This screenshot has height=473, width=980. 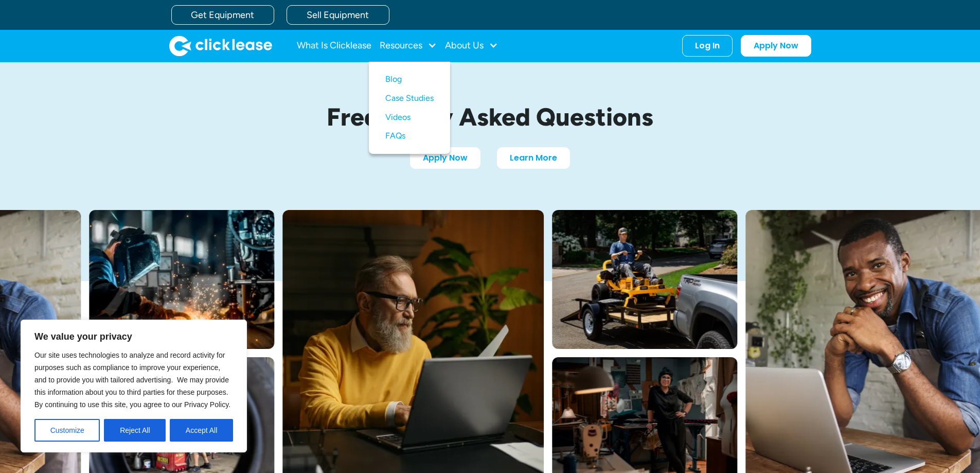 What do you see at coordinates (409, 98) in the screenshot?
I see `a: Case Studies` at bounding box center [409, 98].